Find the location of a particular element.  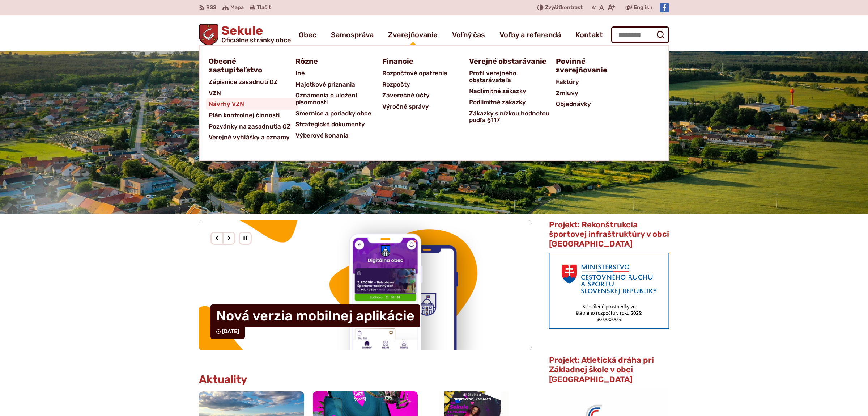

span: Mapa is located at coordinates (237, 8).